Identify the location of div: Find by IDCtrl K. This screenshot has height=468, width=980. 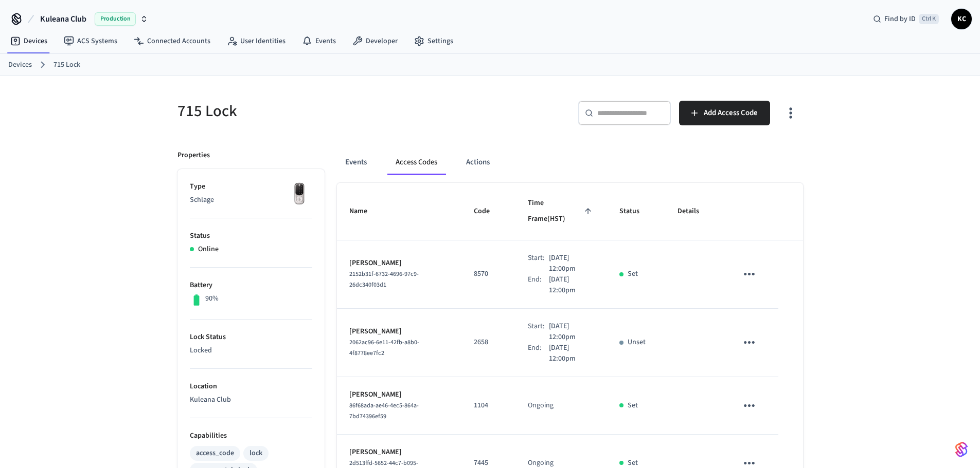
(905, 19).